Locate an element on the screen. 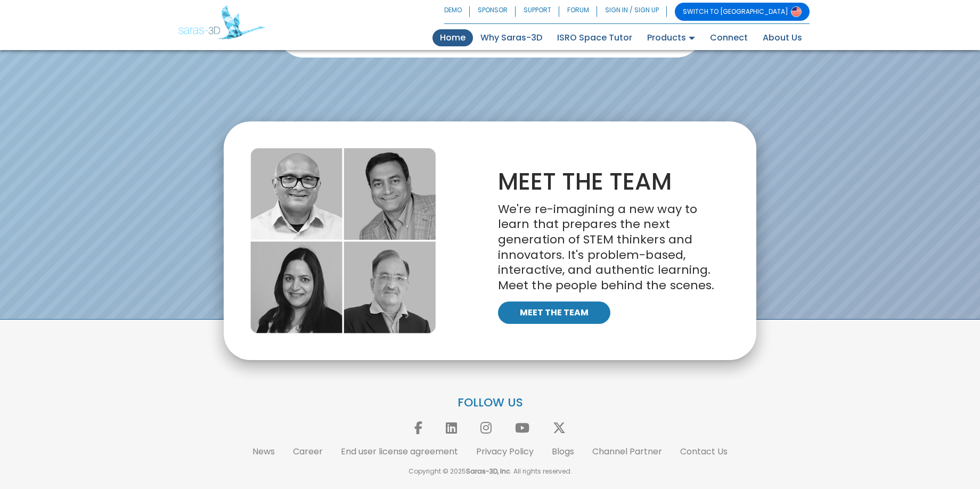 This screenshot has width=980, height=489. span: We're re-imagining a new way to learn that prepares the next generation of STEM thinkers and inno... is located at coordinates (606, 247).